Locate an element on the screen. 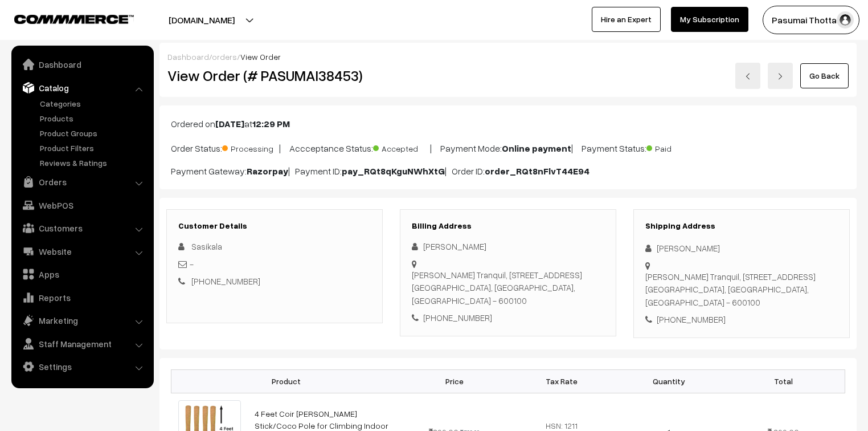 The width and height of the screenshot is (868, 431). p: Ordered on at is located at coordinates (508, 123).